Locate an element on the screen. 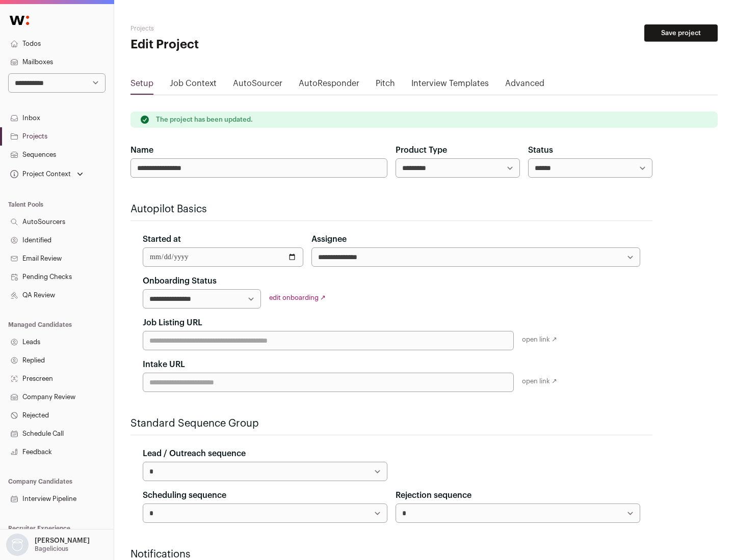 This screenshot has height=560, width=734. a: Setup is located at coordinates (142, 86).